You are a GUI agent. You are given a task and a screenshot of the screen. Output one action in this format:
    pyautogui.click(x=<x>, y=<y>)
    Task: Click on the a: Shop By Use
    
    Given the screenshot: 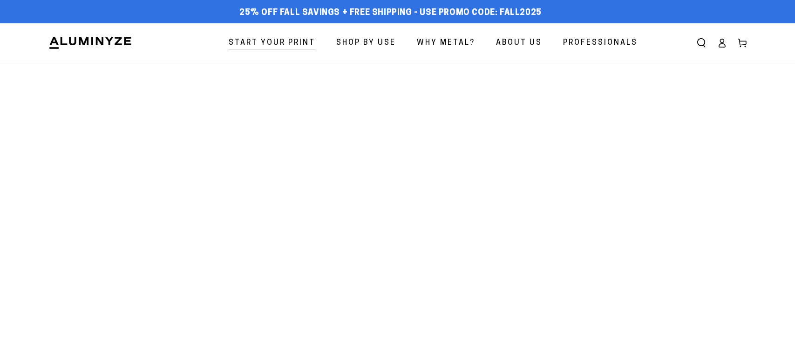 What is the action you would take?
    pyautogui.click(x=366, y=43)
    